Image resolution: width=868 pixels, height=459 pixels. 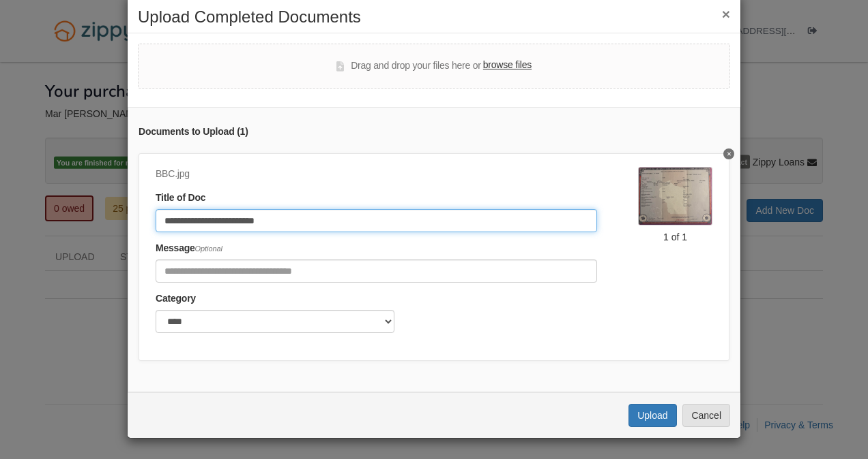 I want to click on input: Document Title, so click(x=376, y=221).